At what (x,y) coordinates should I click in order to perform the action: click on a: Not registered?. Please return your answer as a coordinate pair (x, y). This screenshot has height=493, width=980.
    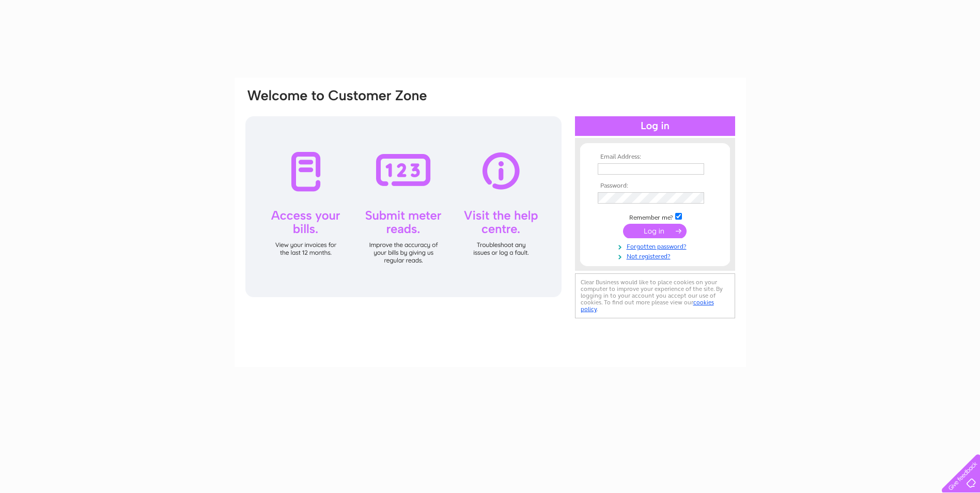
    Looking at the image, I should click on (656, 255).